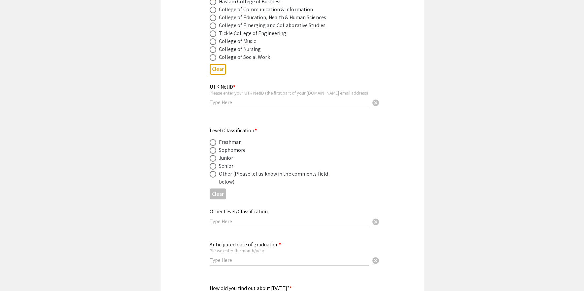  I want to click on div: Other (Please let us know in the comments field below), so click(277, 178).